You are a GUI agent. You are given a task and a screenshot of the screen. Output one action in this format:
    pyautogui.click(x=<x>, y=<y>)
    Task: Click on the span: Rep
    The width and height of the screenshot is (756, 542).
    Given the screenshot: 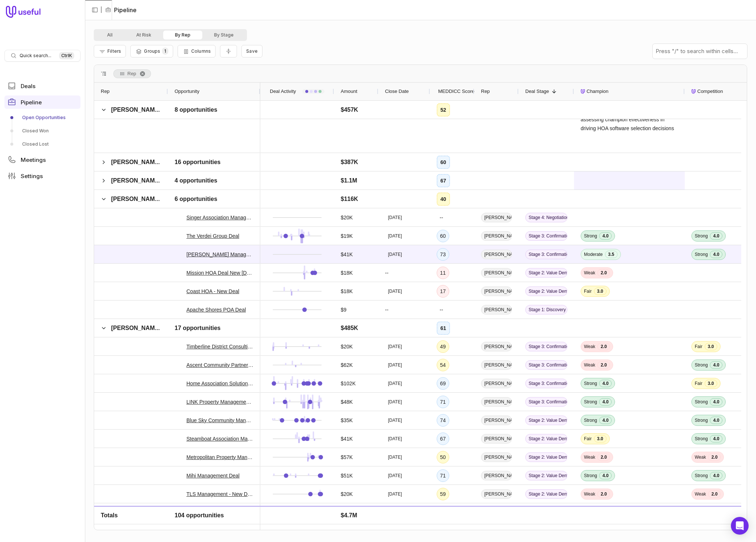 What is the action you would take?
    pyautogui.click(x=132, y=74)
    